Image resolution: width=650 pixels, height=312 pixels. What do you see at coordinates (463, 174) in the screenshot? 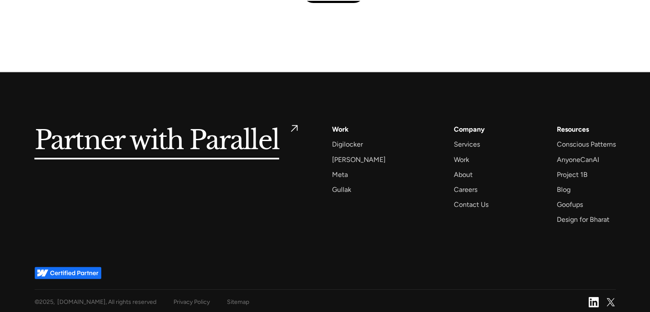
I see `div: About` at bounding box center [463, 174].